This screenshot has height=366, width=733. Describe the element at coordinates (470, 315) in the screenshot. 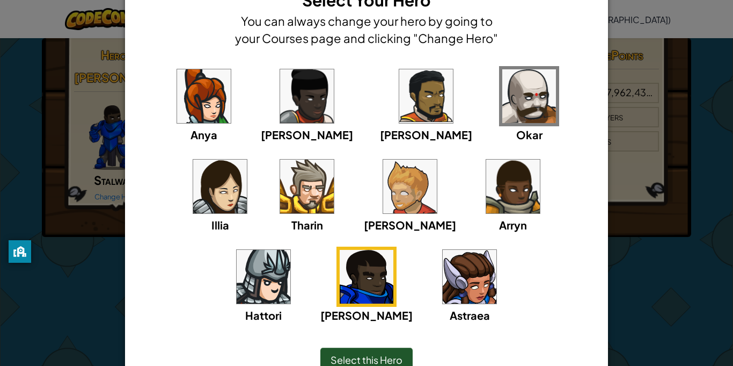

I see `span: Astraea` at that location.